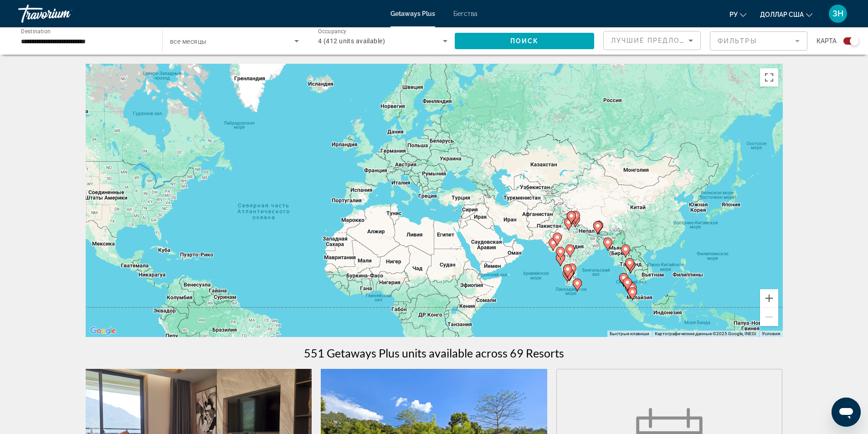 The width and height of the screenshot is (868, 434). What do you see at coordinates (759, 41) in the screenshot?
I see `button: Filter` at bounding box center [759, 41].